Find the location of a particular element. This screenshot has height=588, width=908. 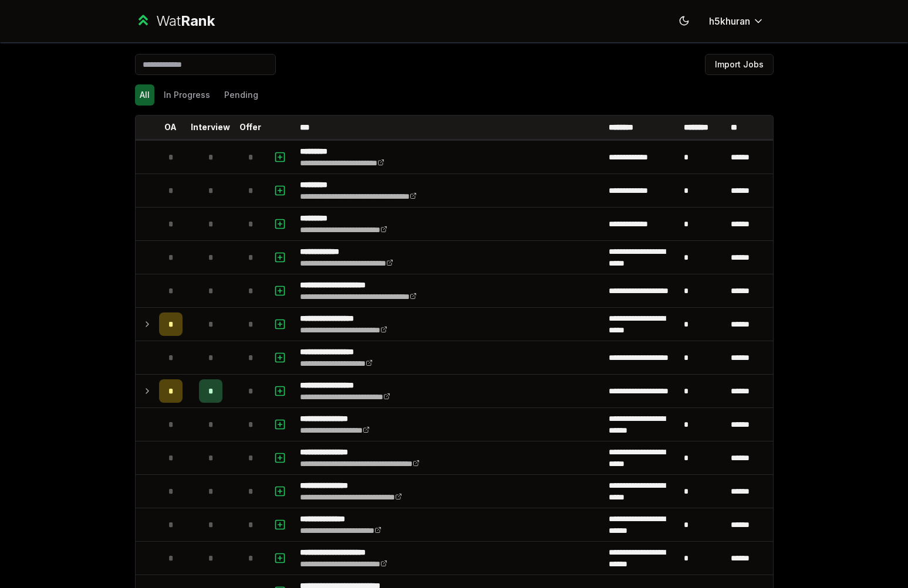

p: Offer is located at coordinates (250, 127).